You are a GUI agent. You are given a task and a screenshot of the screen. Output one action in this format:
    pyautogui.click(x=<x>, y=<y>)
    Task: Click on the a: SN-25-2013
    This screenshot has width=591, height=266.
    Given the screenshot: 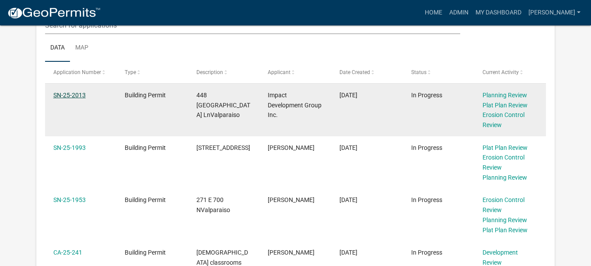 What is the action you would take?
    pyautogui.click(x=70, y=95)
    